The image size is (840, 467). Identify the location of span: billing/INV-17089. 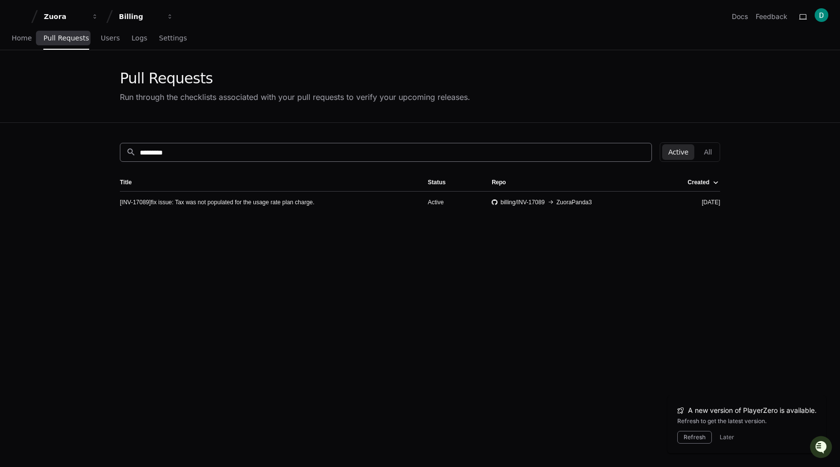
(523, 202).